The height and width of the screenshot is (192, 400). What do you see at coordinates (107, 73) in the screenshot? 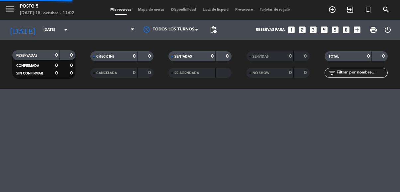
I see `span: CANCELADA` at bounding box center [107, 73].